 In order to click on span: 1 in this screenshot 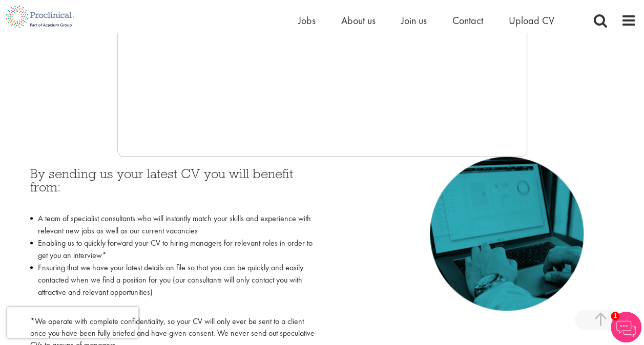, I will do `click(615, 316)`.